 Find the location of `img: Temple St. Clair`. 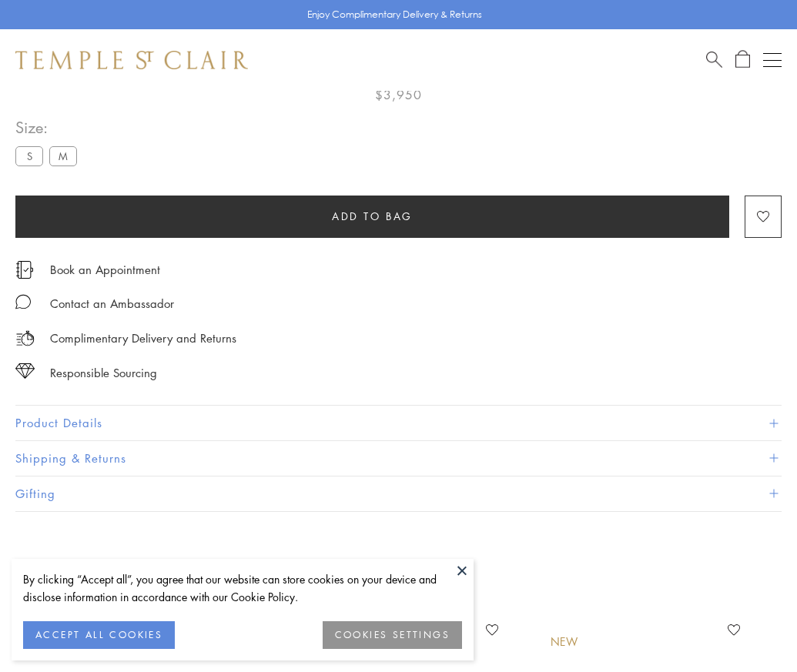

img: Temple St. Clair is located at coordinates (132, 60).